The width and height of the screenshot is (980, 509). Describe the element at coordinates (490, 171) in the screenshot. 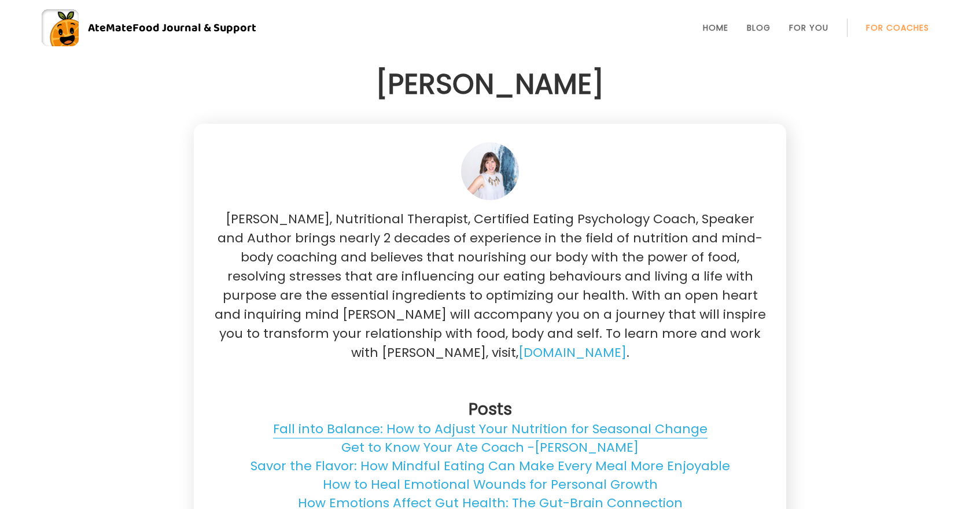

I see `img: author-Amy-Bondar.jpg` at that location.